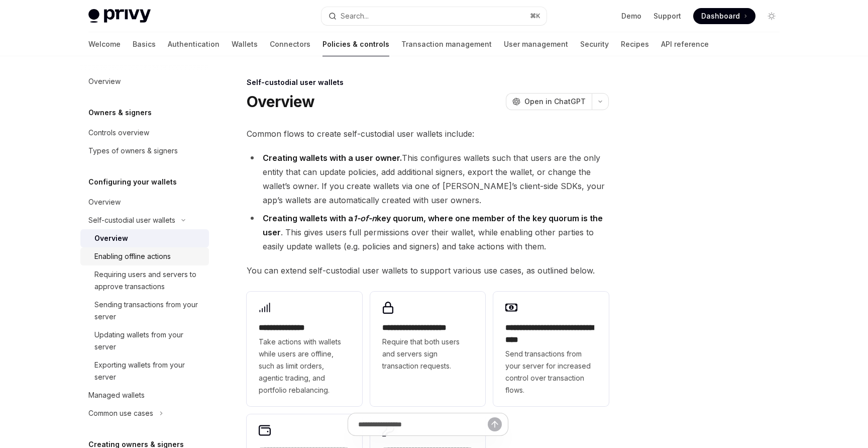  What do you see at coordinates (104, 44) in the screenshot?
I see `a: Welcome` at bounding box center [104, 44].